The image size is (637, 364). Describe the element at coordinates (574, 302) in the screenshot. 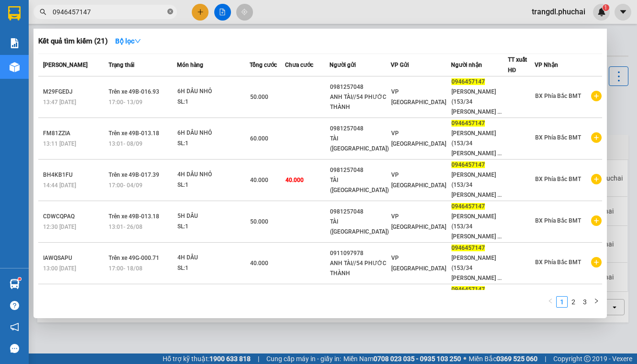

I see `li: 2` at that location.